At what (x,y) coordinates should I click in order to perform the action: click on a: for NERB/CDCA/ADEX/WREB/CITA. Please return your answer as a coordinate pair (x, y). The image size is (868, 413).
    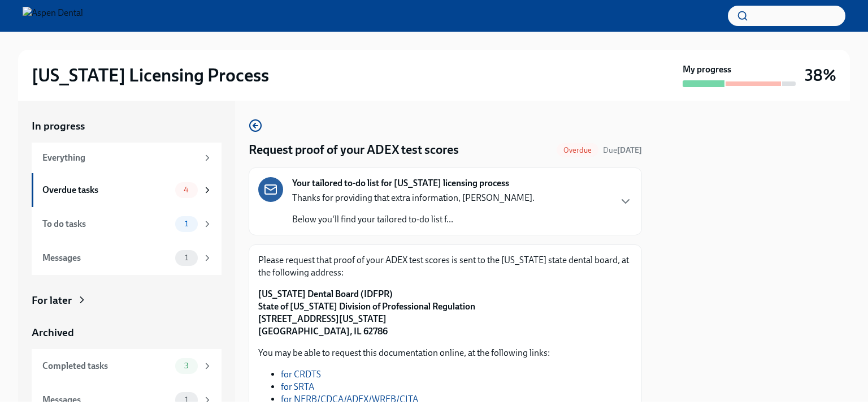
    Looking at the image, I should click on (349, 398).